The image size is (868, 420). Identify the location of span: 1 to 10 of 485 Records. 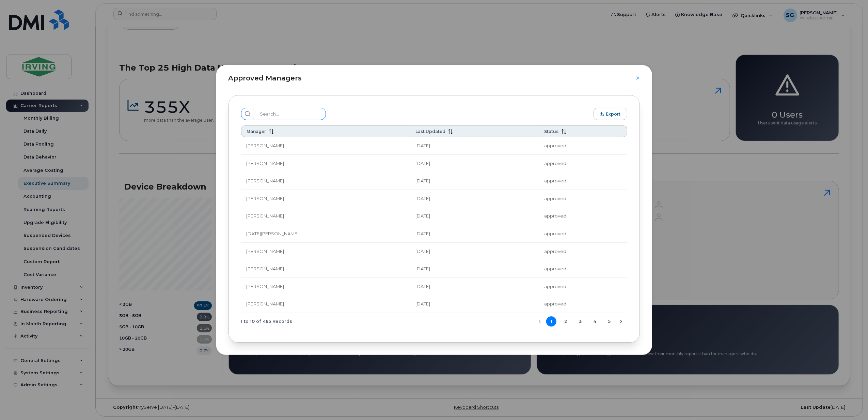
(266, 322).